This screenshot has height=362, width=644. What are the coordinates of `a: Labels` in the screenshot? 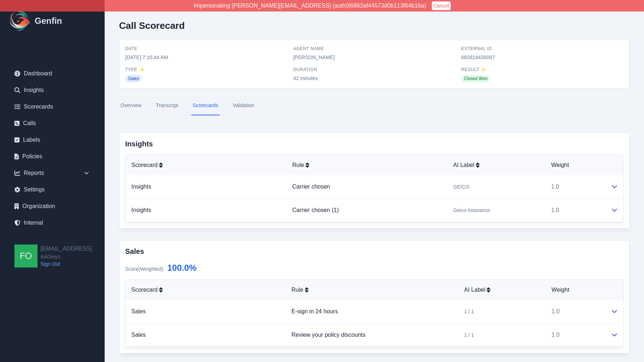 It's located at (52, 140).